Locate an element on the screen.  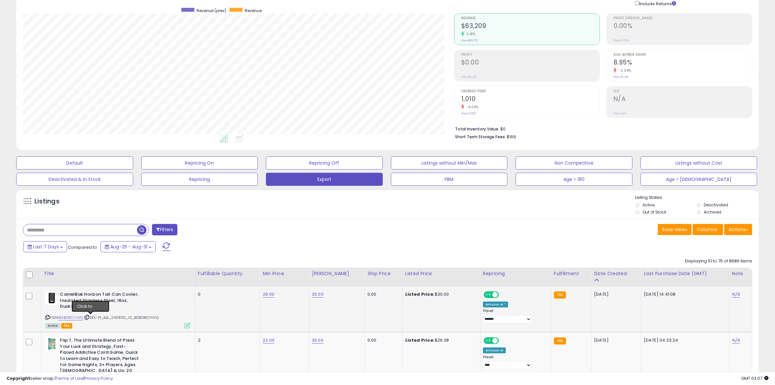
label: Deactivated is located at coordinates (716, 205).